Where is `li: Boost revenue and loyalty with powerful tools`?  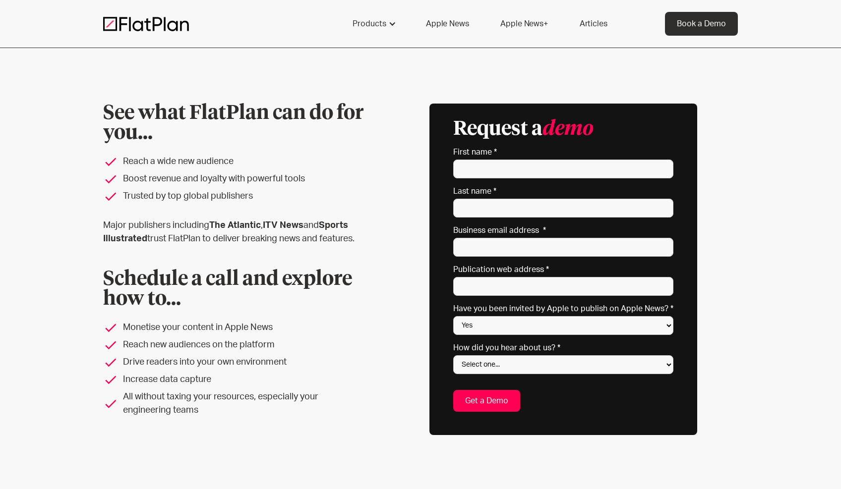 li: Boost revenue and loyalty with powerful tools is located at coordinates (234, 179).